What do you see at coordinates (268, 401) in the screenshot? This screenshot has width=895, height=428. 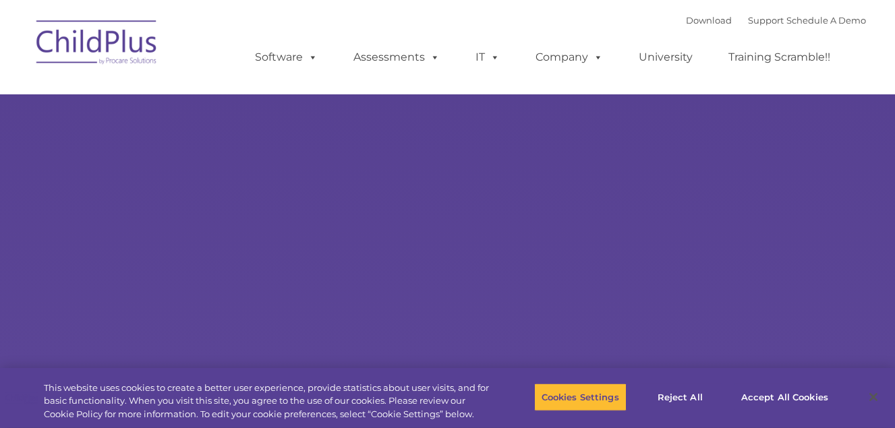 I see `div: This website uses cookies to create a better user experience, provide statistics about user visit...` at bounding box center [268, 401].